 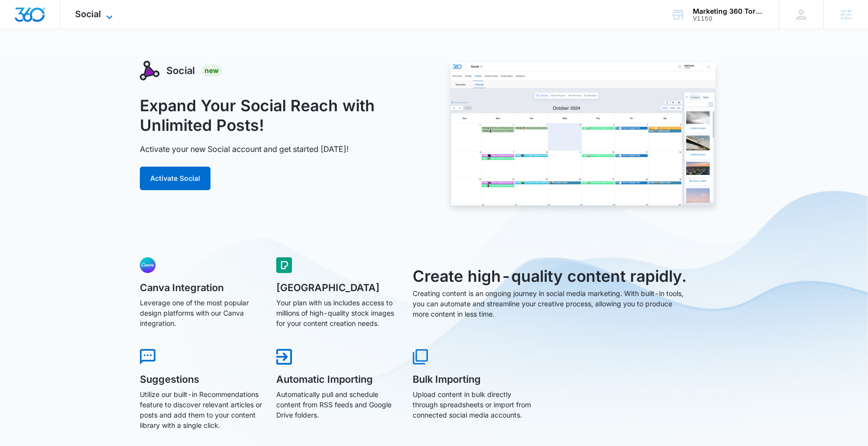 What do you see at coordinates (211, 71) in the screenshot?
I see `div: New` at bounding box center [211, 71].